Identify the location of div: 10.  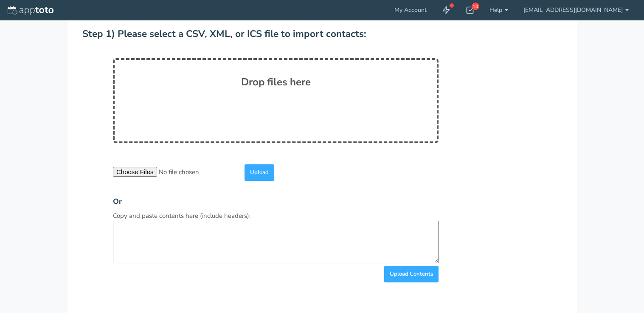
(475, 6).